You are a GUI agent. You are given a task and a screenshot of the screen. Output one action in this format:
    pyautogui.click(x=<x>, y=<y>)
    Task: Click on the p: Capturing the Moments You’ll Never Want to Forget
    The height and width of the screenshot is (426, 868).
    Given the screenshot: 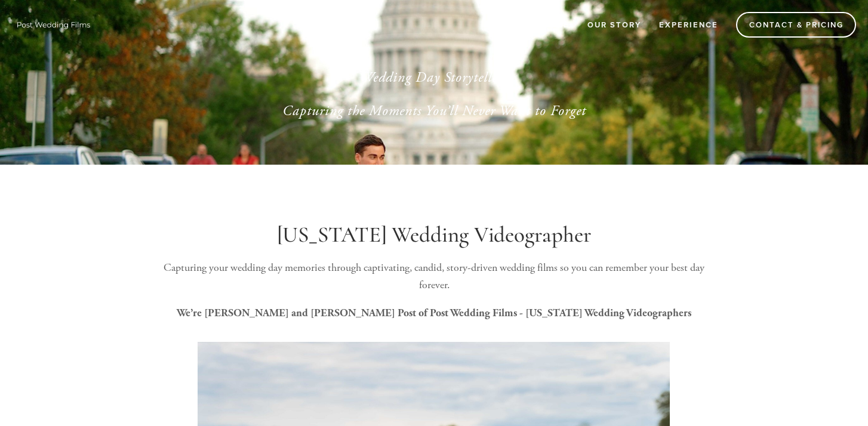 What is the action you would take?
    pyautogui.click(x=434, y=111)
    